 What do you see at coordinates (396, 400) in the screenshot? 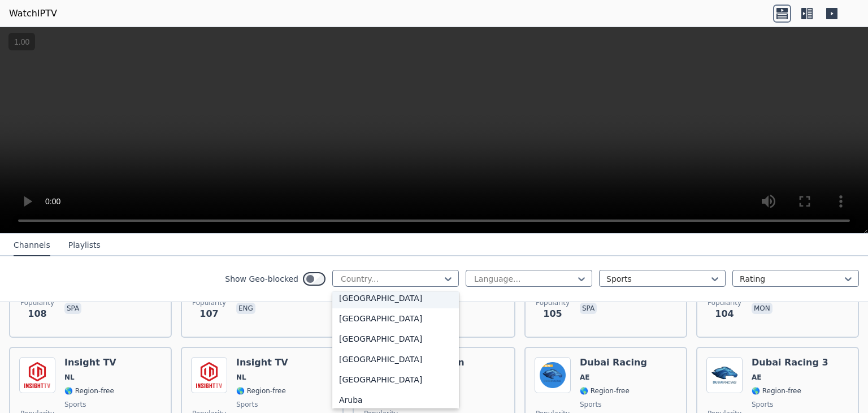
I see `div: Aruba` at bounding box center [396, 400].